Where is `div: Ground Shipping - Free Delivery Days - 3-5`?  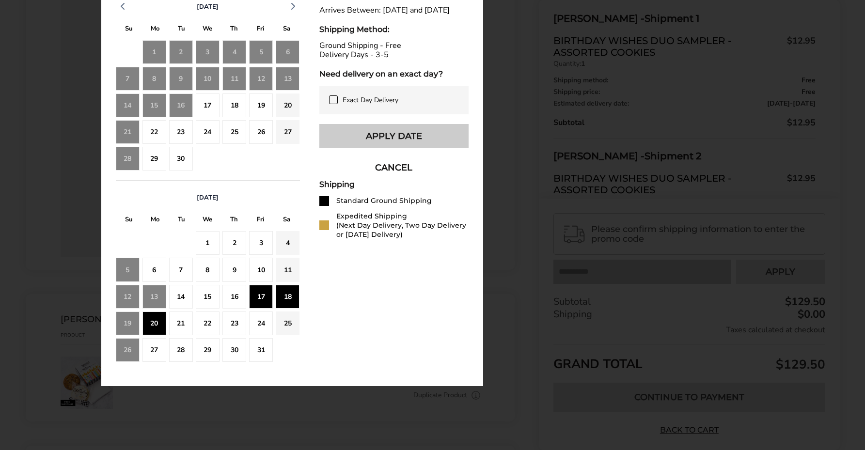 div: Ground Shipping - Free Delivery Days - 3-5 is located at coordinates (394, 50).